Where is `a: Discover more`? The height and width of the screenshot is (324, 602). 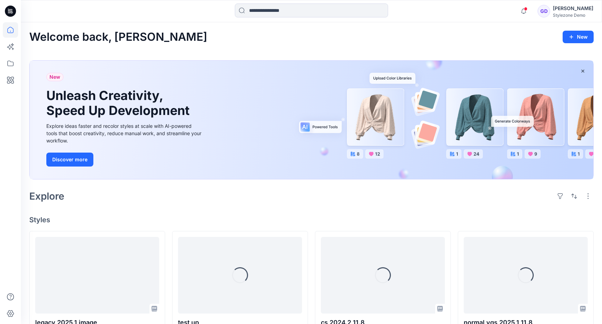
a: Discover more is located at coordinates (125, 160).